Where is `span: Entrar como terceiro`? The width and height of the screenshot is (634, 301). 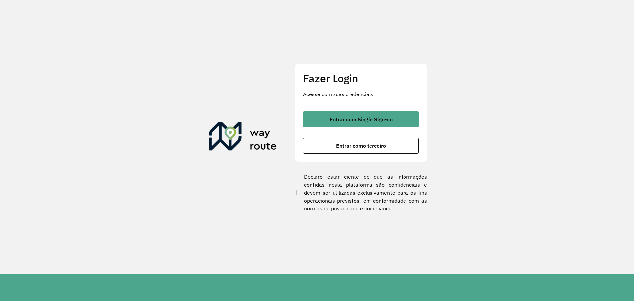 span: Entrar como terceiro is located at coordinates (361, 146).